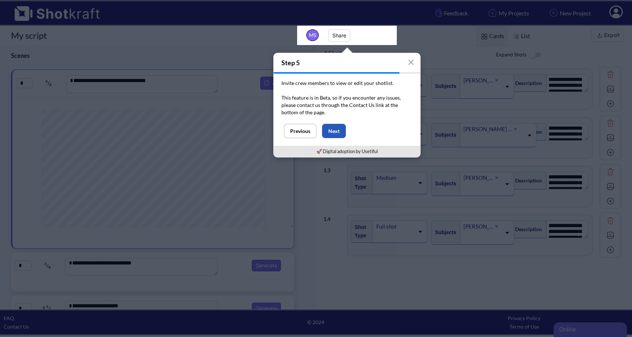  What do you see at coordinates (340, 36) in the screenshot?
I see `button: Share` at bounding box center [340, 36].